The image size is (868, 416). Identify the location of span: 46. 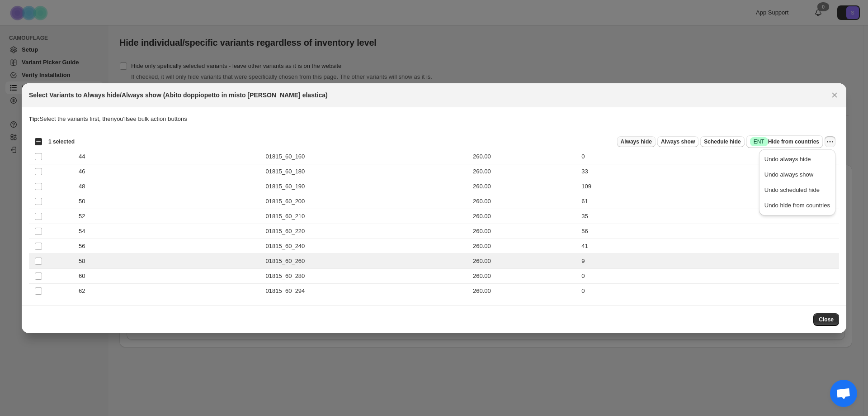
(84, 172).